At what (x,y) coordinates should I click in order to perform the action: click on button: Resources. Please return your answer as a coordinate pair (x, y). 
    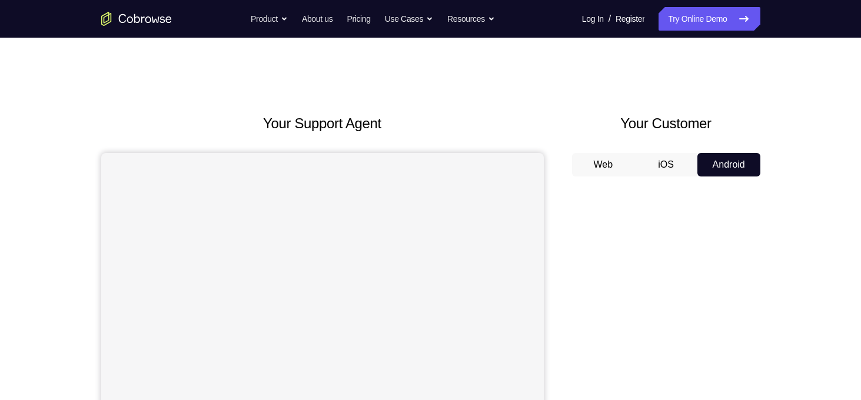
    Looking at the image, I should click on (471, 19).